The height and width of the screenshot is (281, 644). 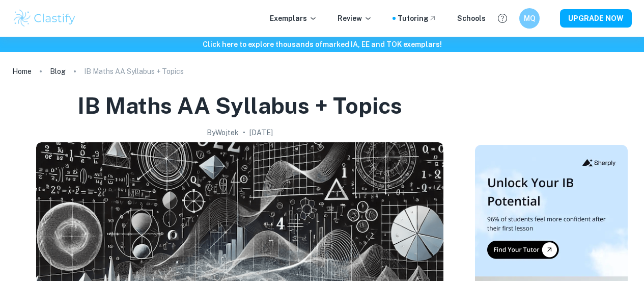 What do you see at coordinates (529, 18) in the screenshot?
I see `button: MQ` at bounding box center [529, 18].